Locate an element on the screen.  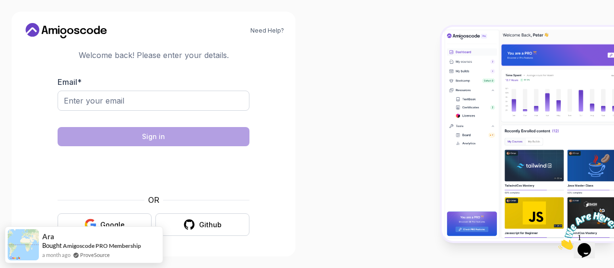
input: Enter your email is located at coordinates (154, 101).